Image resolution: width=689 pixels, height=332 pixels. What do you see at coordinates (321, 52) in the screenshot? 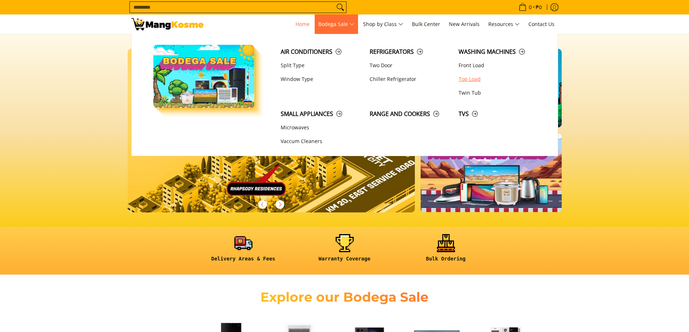
I see `a: Air Conditioners` at bounding box center [321, 52].